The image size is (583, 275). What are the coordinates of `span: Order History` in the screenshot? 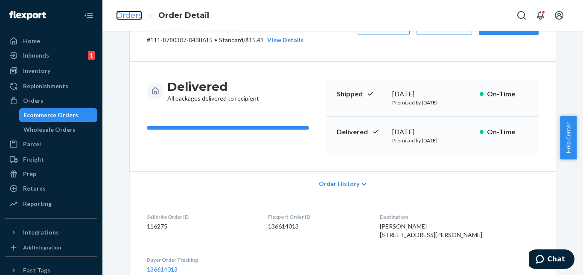 It's located at (339, 184).